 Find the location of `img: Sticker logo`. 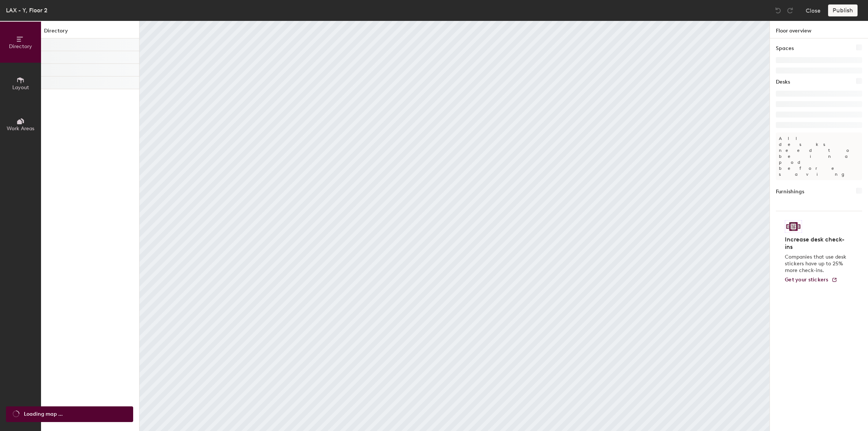

img: Sticker logo is located at coordinates (793, 226).